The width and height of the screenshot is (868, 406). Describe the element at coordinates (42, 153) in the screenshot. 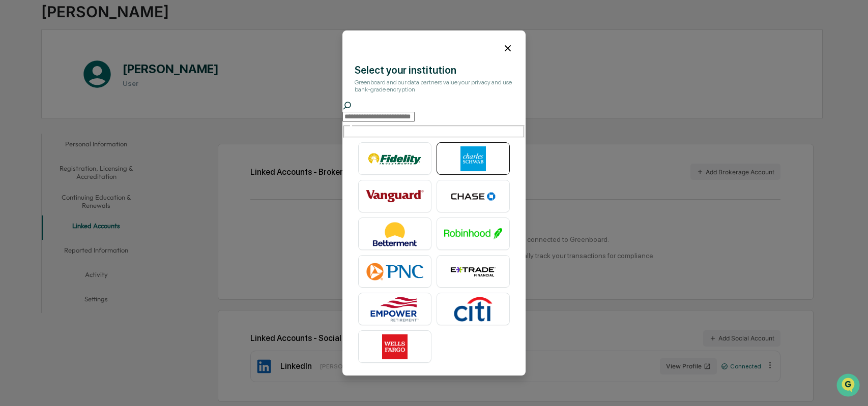

I see `span: Data Lookup` at that location.